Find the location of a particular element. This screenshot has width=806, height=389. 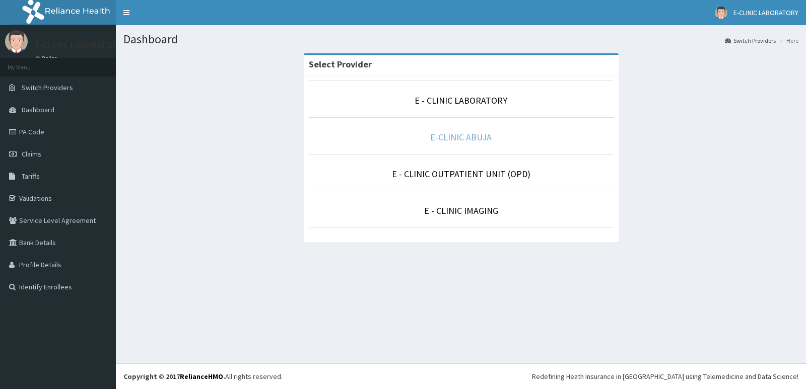

a: Switch Providers is located at coordinates (750, 40).